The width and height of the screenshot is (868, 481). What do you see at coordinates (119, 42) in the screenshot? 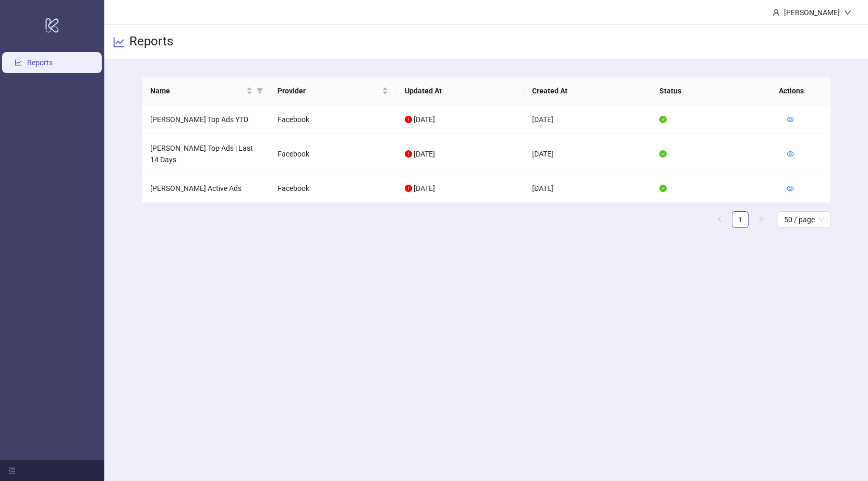
I see `span: line-chart` at bounding box center [119, 42].